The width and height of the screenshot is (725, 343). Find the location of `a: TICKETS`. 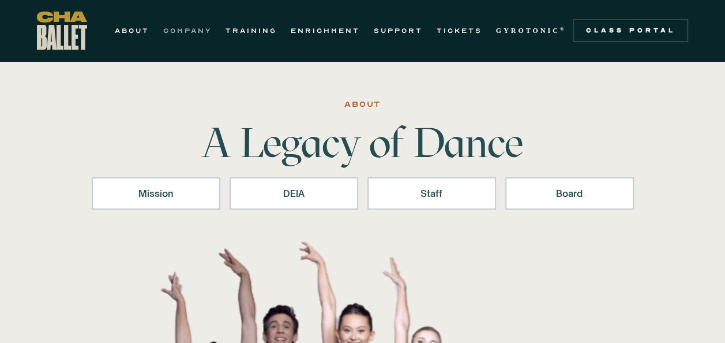

a: TICKETS is located at coordinates (459, 31).